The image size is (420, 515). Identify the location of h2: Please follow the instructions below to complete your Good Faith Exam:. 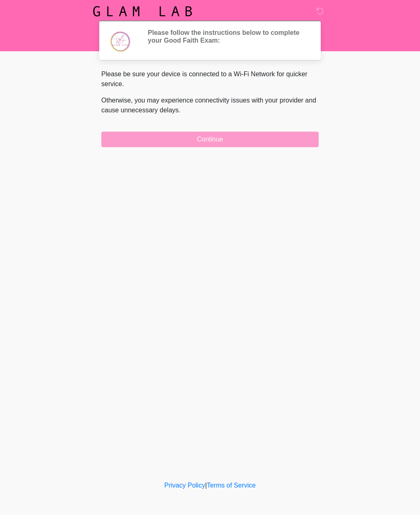
(227, 36).